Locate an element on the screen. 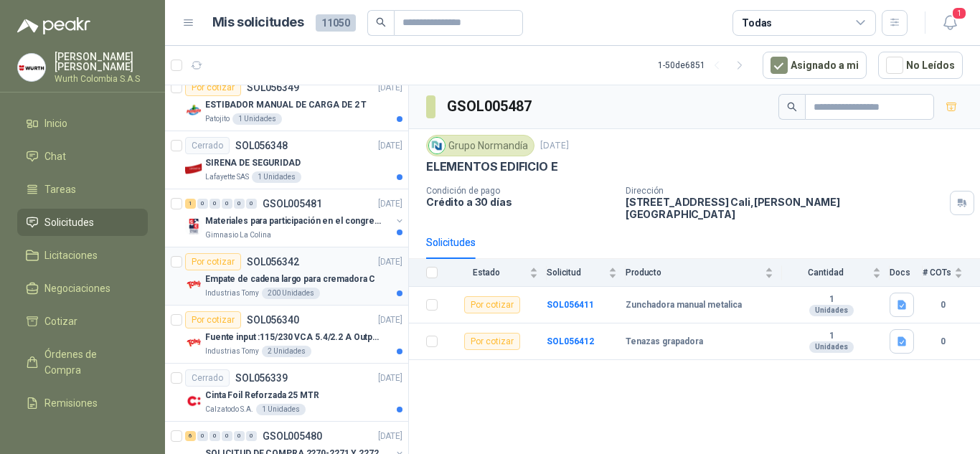 This screenshot has height=454, width=980. p: SOL056339 is located at coordinates (261, 378).